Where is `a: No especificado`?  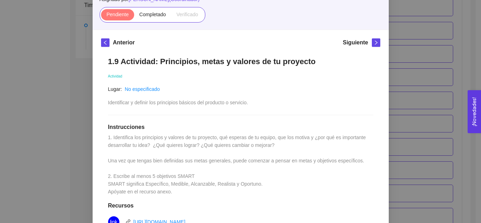 a: No especificado is located at coordinates (142, 89).